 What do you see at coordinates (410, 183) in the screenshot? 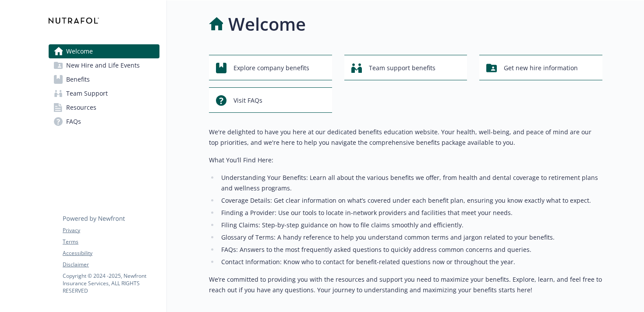
I see `li: Understanding Your Benefits: Learn all about the various benefits we offer, from health and denta...` at bounding box center [410, 183].